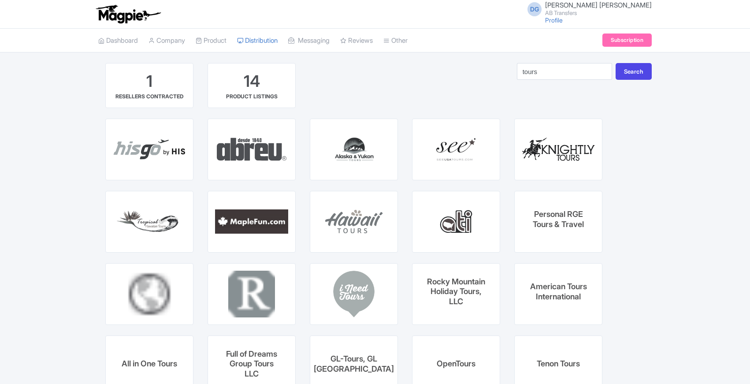  I want to click on a: Subscription, so click(627, 40).